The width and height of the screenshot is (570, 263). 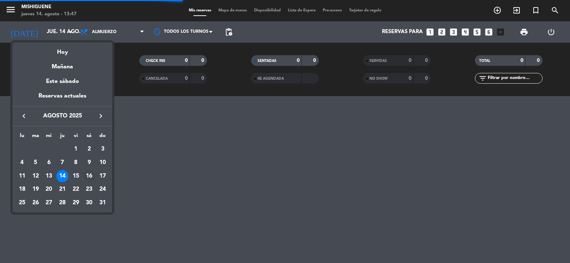 I want to click on td: 30 de agosto de 2025, so click(x=89, y=203).